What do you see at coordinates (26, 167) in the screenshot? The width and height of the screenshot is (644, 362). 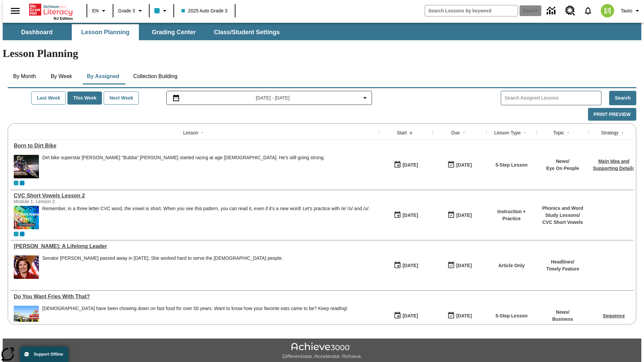 I see `img: Motocross racer James Stewart flies through the air on his dirt bike.` at bounding box center [26, 167].